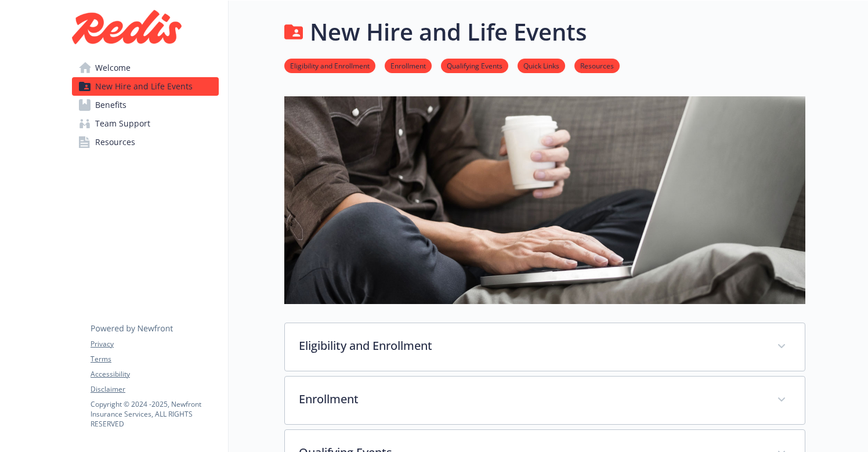  What do you see at coordinates (145, 105) in the screenshot?
I see `a: Benefits` at bounding box center [145, 105].